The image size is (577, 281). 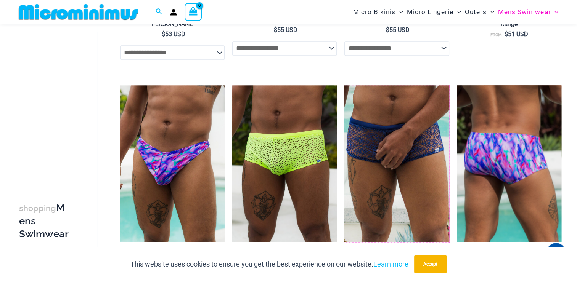 What do you see at coordinates (37, 208) in the screenshot?
I see `span: shopping` at bounding box center [37, 208].